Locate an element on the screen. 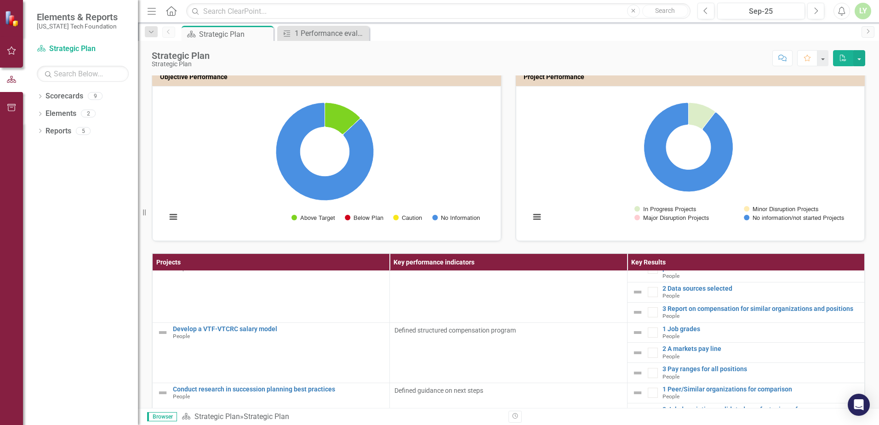  button: Show In Progress Projects is located at coordinates (666, 209).